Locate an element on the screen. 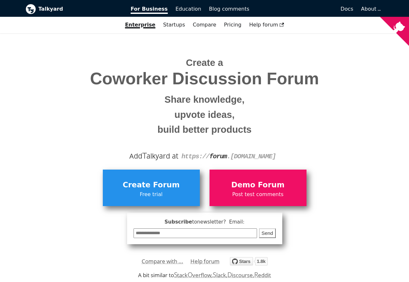  a: Slack is located at coordinates (219, 275).